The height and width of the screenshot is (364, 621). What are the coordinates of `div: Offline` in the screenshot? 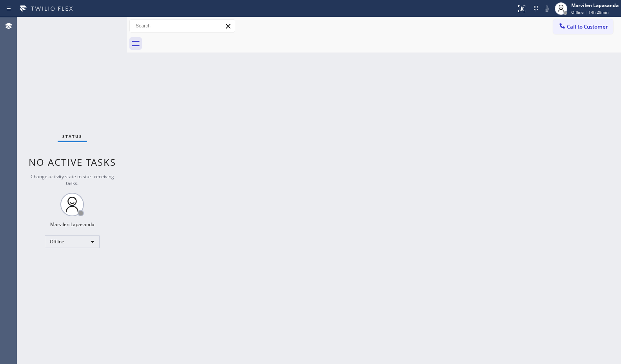 It's located at (72, 242).